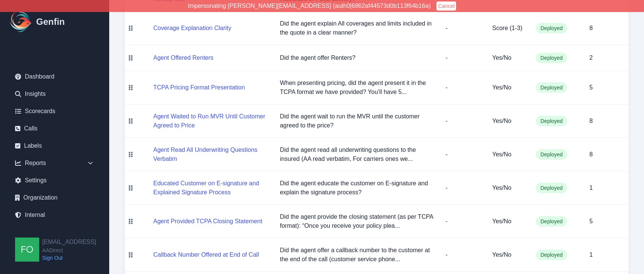  Describe the element at coordinates (211, 159) in the screenshot. I see `a: Agent Read All Underwriting Questions Verbatim` at that location.